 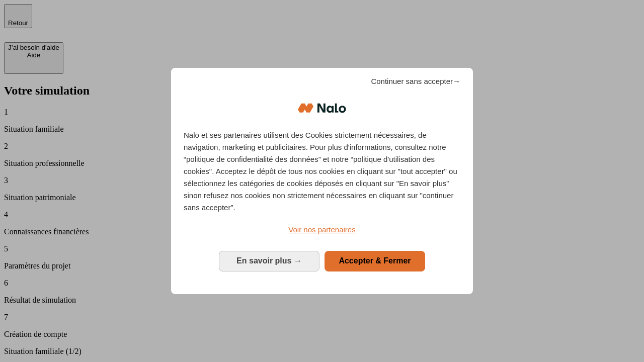 What do you see at coordinates (322, 172) in the screenshot?
I see `p: Nalo et ses partenaires utilisent des Cookies strictement nécessaires, de navigation, marketing e...` at bounding box center [322, 172].